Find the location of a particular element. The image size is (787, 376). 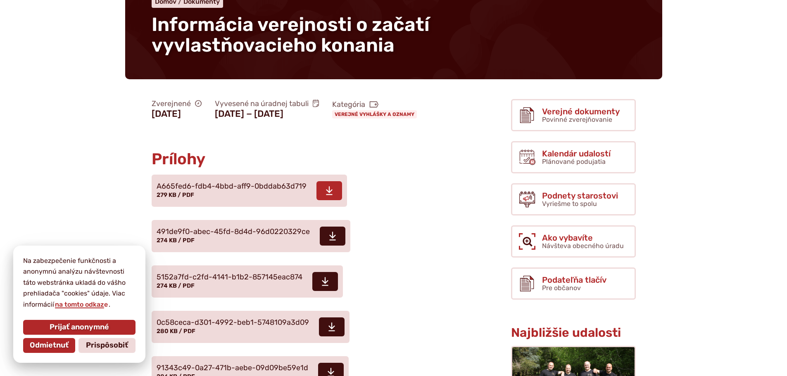

span: 491de9f0-abec-45fd-8d4d-96d0220329ce is located at coordinates (233, 232).